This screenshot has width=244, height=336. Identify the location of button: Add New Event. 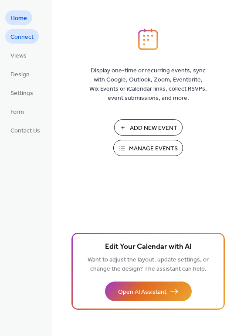
(148, 127).